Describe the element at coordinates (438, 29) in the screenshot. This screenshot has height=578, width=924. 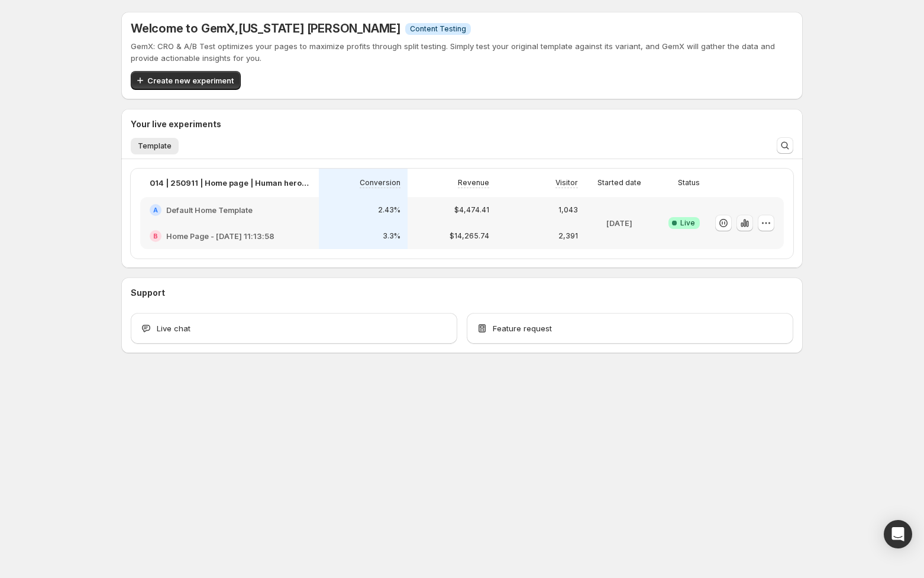
I see `span: Content Testing` at that location.